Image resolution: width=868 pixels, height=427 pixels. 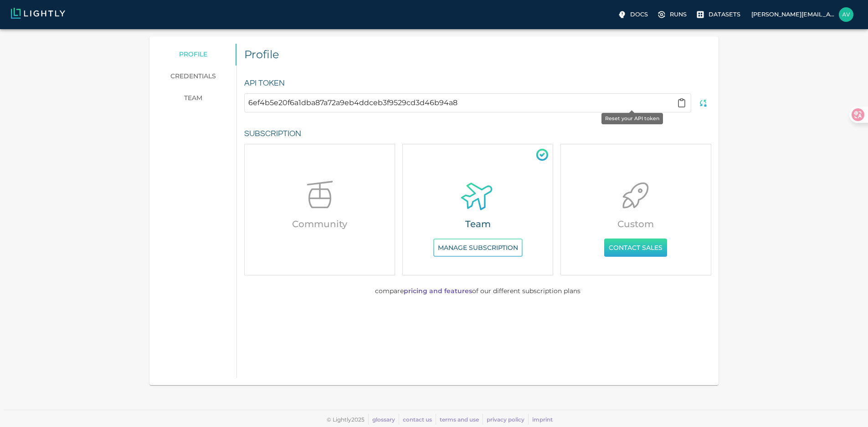 I want to click on a: imprint, so click(x=542, y=419).